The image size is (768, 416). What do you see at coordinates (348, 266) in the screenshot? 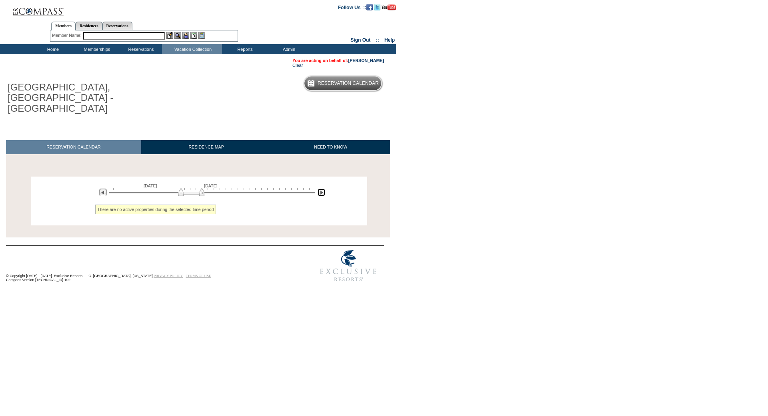
I see `img: Exclusive Resorts` at bounding box center [348, 266].